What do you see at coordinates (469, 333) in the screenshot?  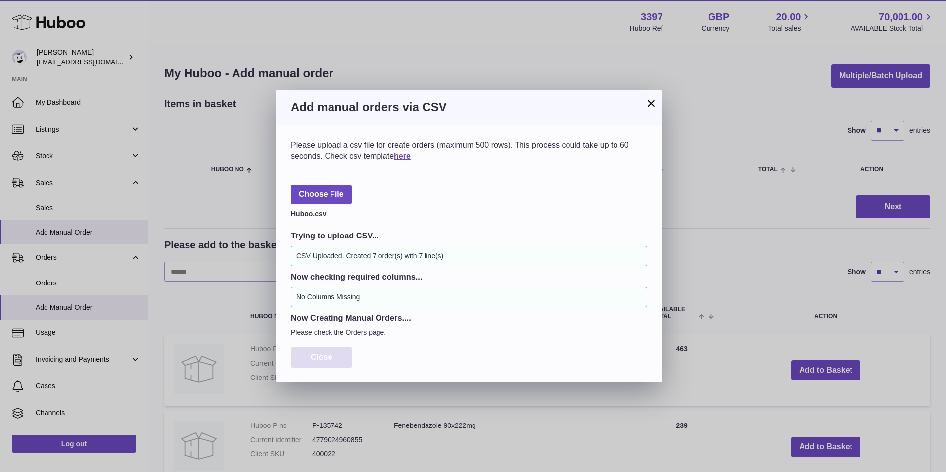 I see `p: Please check the Orders page.` at bounding box center [469, 333].